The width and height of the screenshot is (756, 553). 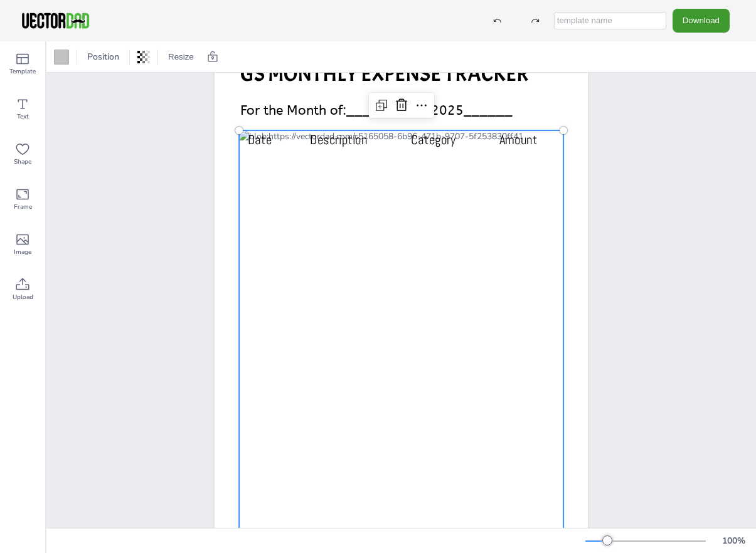 I want to click on span: Date, so click(x=260, y=140).